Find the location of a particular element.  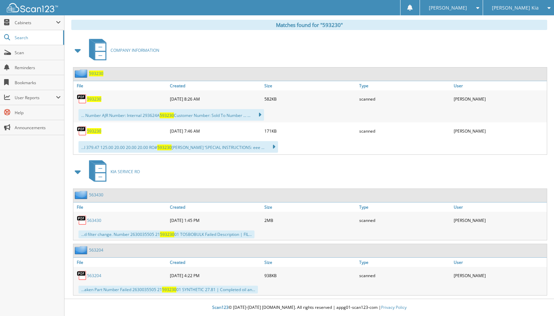

div: 938KB is located at coordinates (310, 276).